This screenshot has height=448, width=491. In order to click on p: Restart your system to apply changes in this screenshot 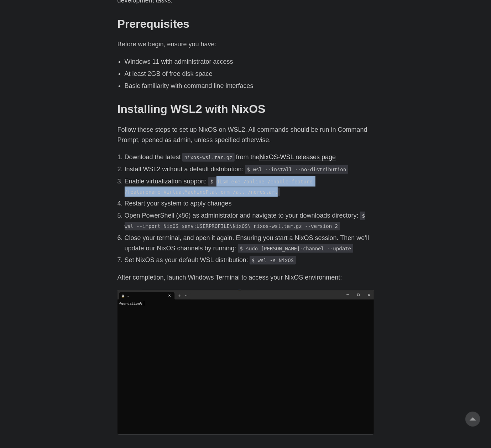, I will do `click(249, 203)`.